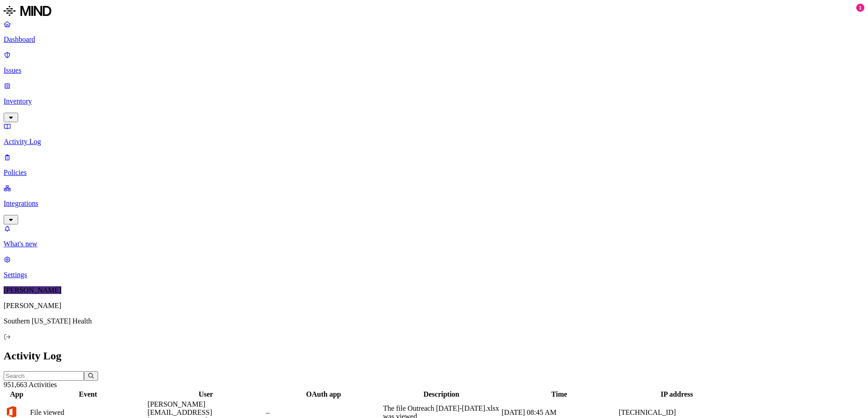 The height and width of the screenshot is (418, 868). What do you see at coordinates (434, 356) in the screenshot?
I see `h2: Activity Log` at bounding box center [434, 356].